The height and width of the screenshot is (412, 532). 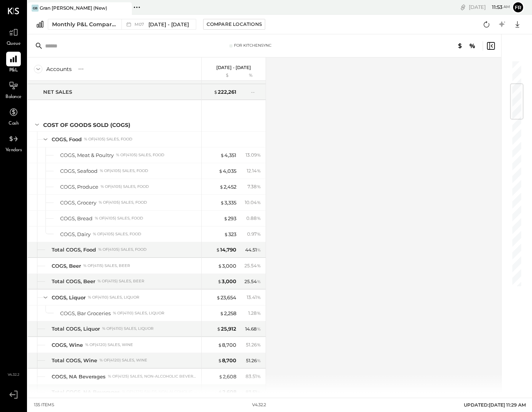 I want to click on div: Total COGS, Liquor, so click(x=76, y=329).